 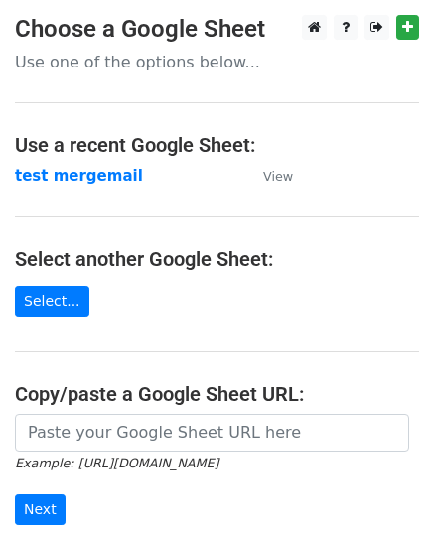 I want to click on a: test mergemail, so click(x=78, y=176).